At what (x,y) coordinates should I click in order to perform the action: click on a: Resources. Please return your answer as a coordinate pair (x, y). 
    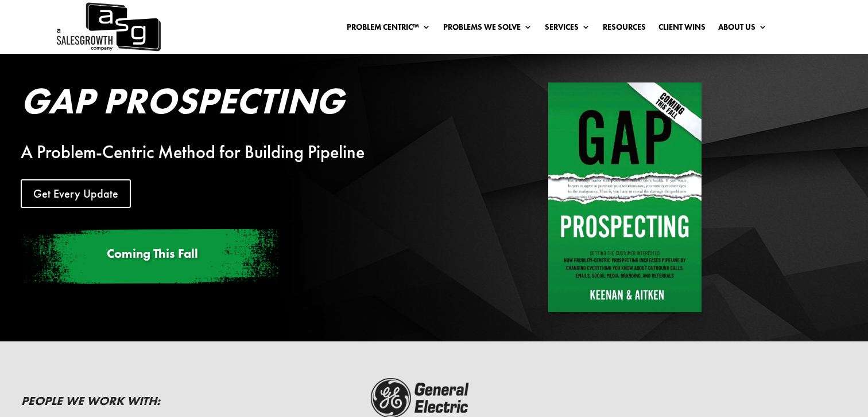
    Looking at the image, I should click on (623, 29).